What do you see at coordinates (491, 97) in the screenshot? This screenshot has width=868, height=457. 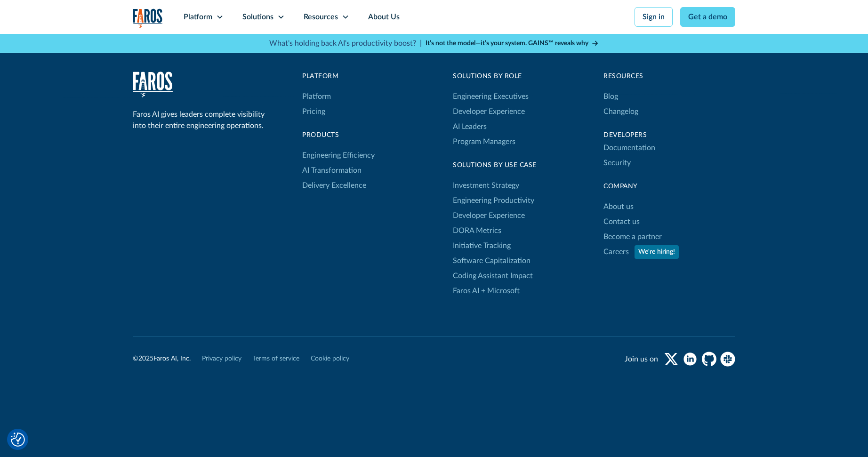 I see `a: Engineering Executives` at bounding box center [491, 97].